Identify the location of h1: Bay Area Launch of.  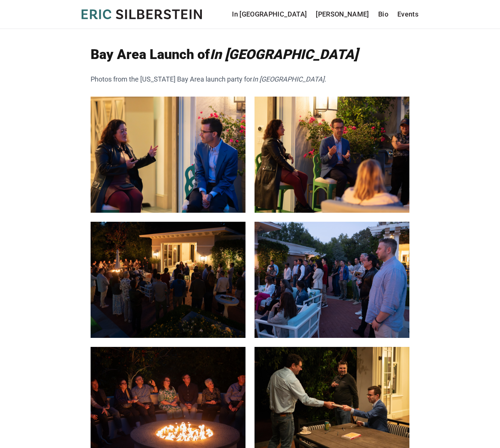
(250, 54).